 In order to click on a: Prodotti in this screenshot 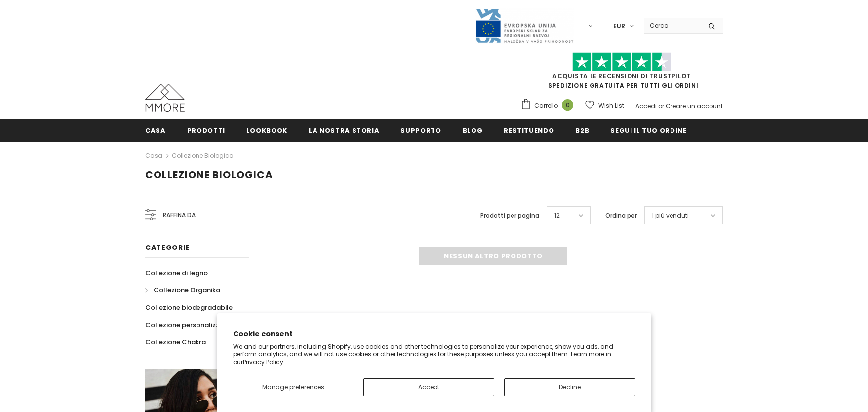, I will do `click(206, 130)`.